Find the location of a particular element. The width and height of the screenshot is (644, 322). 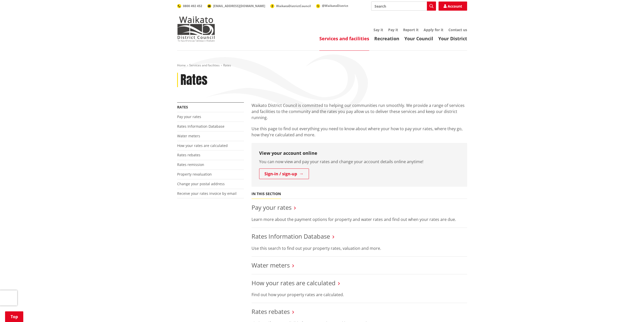

a: Sign-in / sign-up is located at coordinates (284, 174).